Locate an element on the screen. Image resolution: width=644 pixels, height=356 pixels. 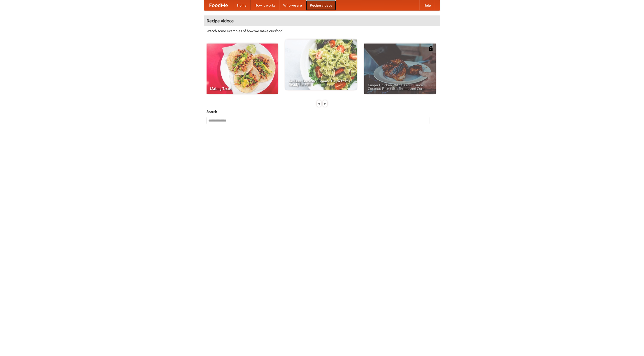
a: Help is located at coordinates (427, 5).